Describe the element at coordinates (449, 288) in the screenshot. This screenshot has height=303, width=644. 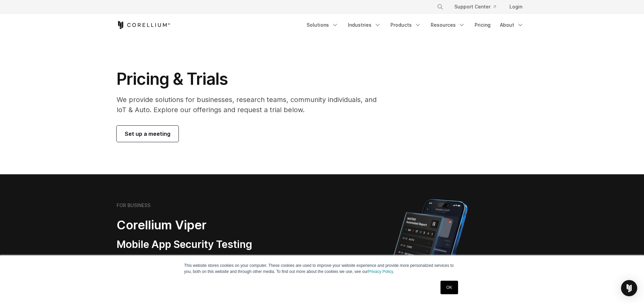
I see `a: OK` at that location.